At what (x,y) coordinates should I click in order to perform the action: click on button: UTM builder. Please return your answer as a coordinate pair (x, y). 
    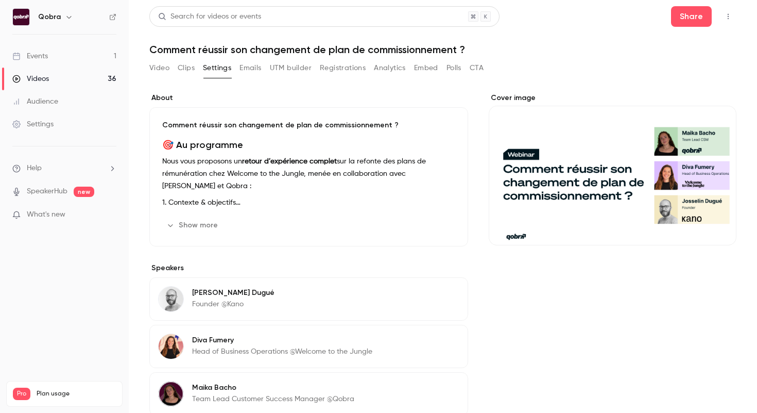
    Looking at the image, I should click on (291, 68).